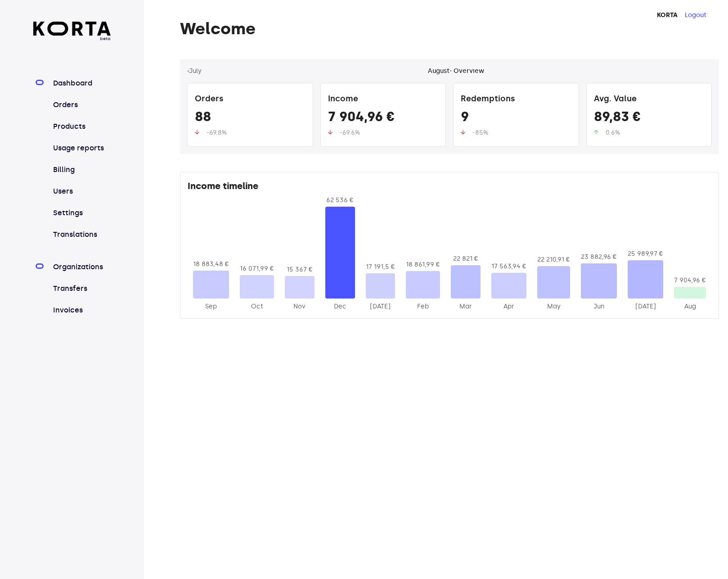 The image size is (728, 579). I want to click on div: 89,83 €, so click(649, 118).